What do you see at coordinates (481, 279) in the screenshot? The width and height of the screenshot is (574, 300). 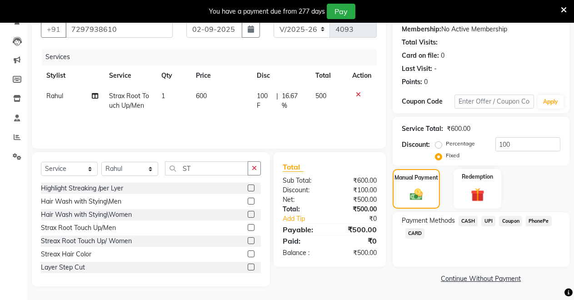 I see `a: Continue Without Payment` at bounding box center [481, 279].